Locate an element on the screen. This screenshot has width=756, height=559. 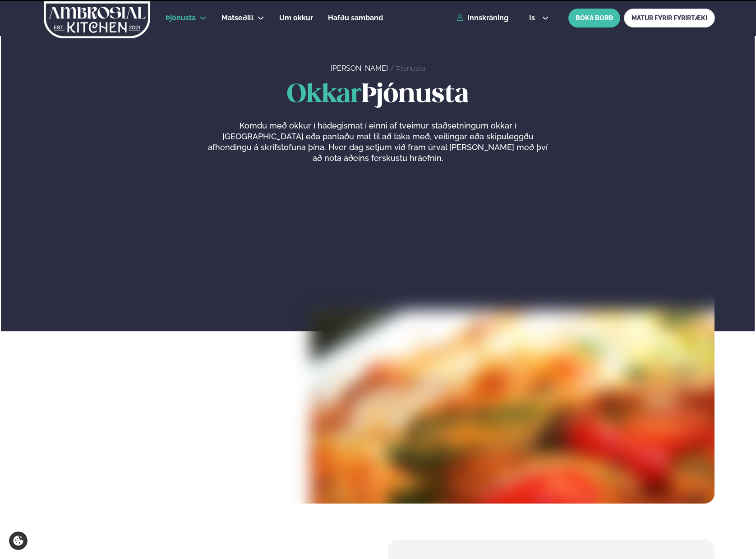
span: Okkar is located at coordinates (324, 95).